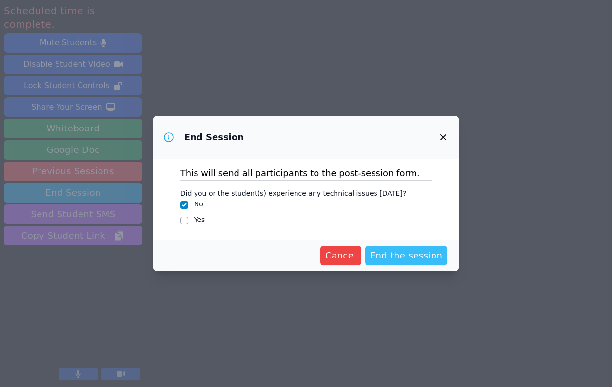 This screenshot has width=612, height=387. What do you see at coordinates (198, 204) in the screenshot?
I see `label: No` at bounding box center [198, 204].